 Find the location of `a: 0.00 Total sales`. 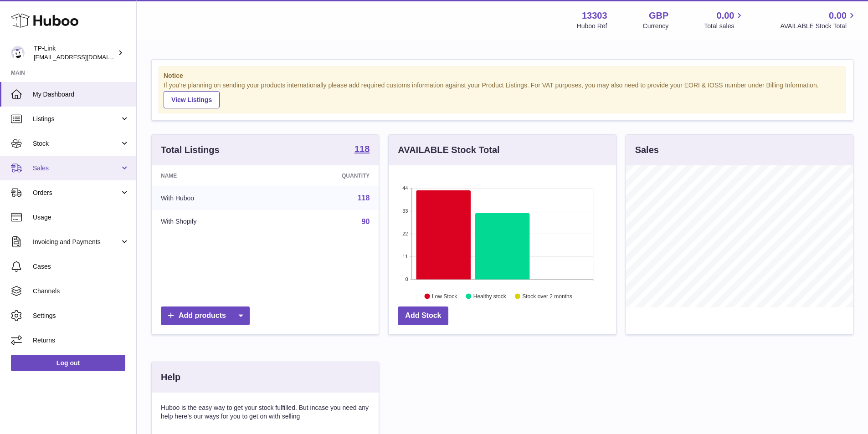

a: 0.00 Total sales is located at coordinates (724, 20).